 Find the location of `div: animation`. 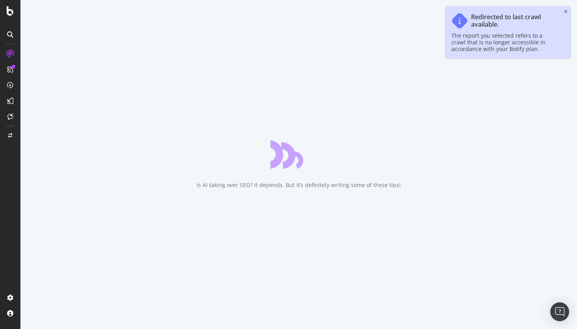

div: animation is located at coordinates (299, 155).